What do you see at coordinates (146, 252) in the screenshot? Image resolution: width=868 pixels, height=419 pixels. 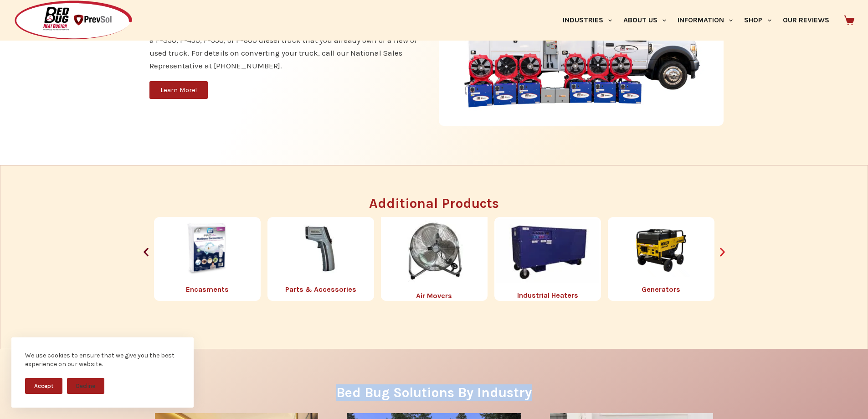 I see `div: Previous slide` at bounding box center [146, 252].